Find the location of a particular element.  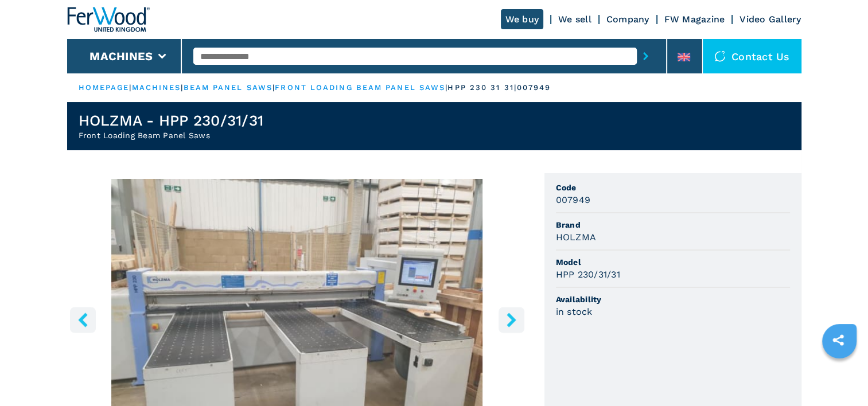

h3: 007949 is located at coordinates (573, 200).